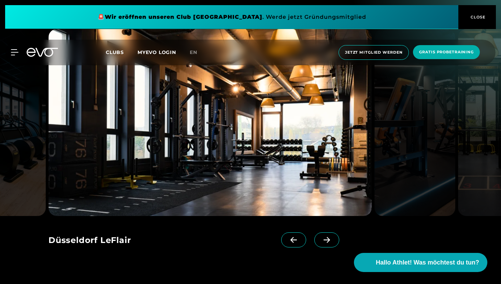 This screenshot has width=501, height=284. Describe the element at coordinates (374, 52) in the screenshot. I see `span: Jetzt Mitglied werden` at that location.